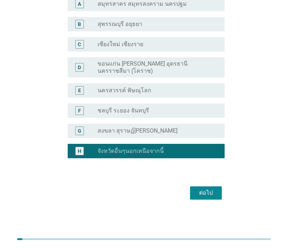 The image size is (288, 248). Describe the element at coordinates (120, 44) in the screenshot. I see `label: เชียงใหม่ เชียงราย` at that location.